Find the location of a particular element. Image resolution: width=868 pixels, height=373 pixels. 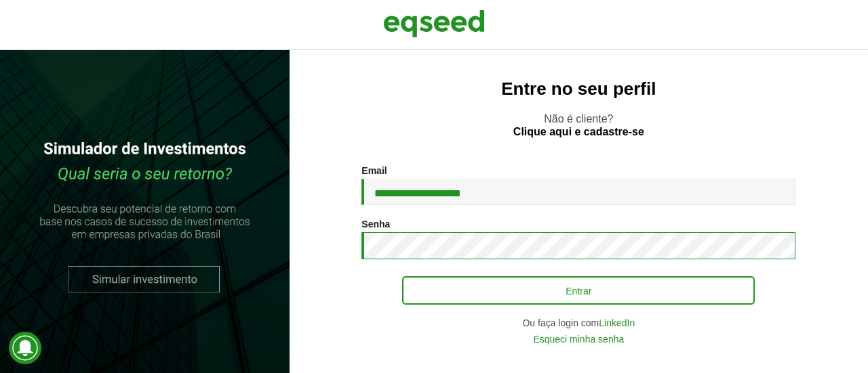

label: Email is located at coordinates (373, 171).